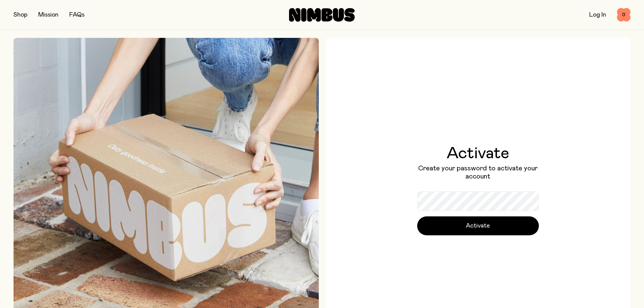 The height and width of the screenshot is (308, 644). What do you see at coordinates (624, 15) in the screenshot?
I see `span: 0` at bounding box center [624, 15].